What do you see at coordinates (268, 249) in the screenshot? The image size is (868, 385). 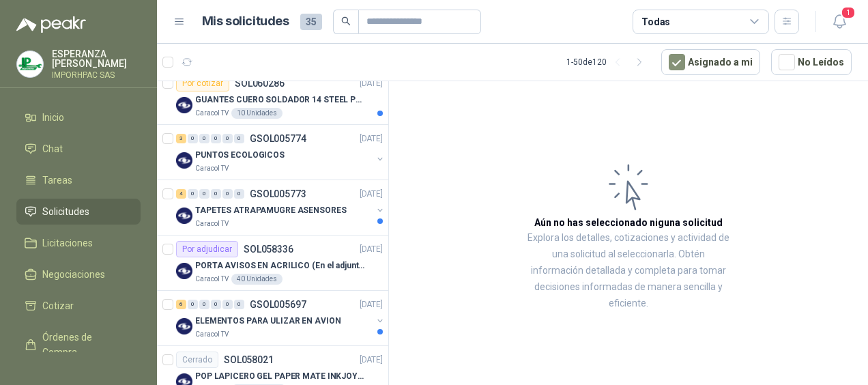 I see `p: SOL058336` at bounding box center [268, 249].